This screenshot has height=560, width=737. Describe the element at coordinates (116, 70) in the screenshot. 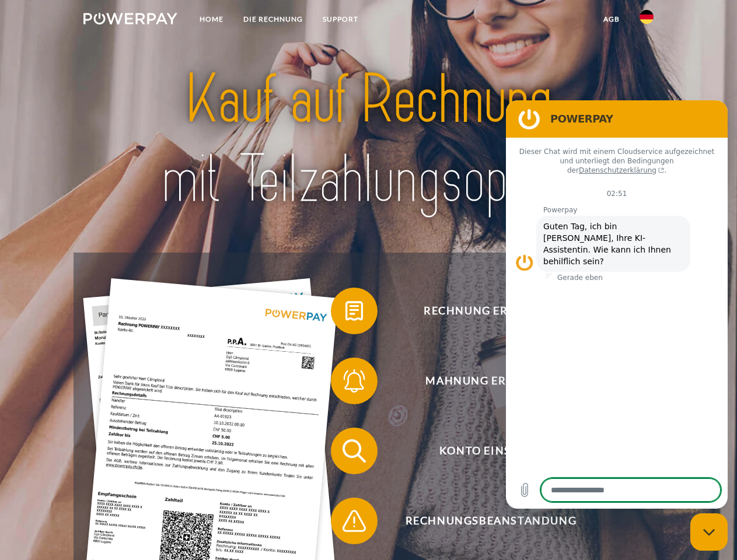

I see `a: Datenschutzerklärung(wird in einer neuen Registerkarte geöffnet)` at that location.